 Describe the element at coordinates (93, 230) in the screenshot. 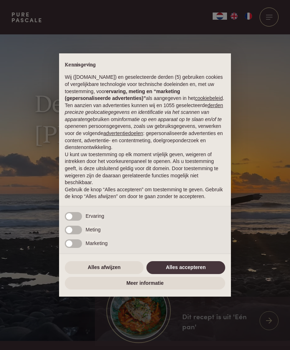

I see `span: Meting` at that location.